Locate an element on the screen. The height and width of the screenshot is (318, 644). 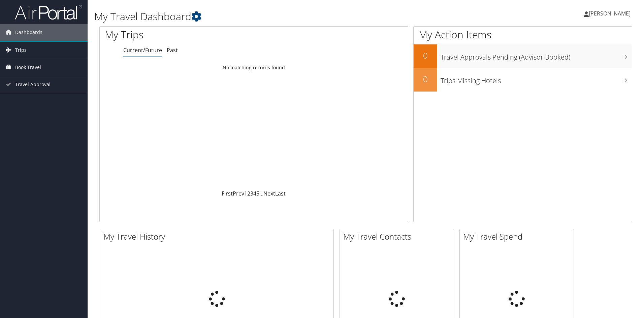
a: Prev is located at coordinates (238, 193).